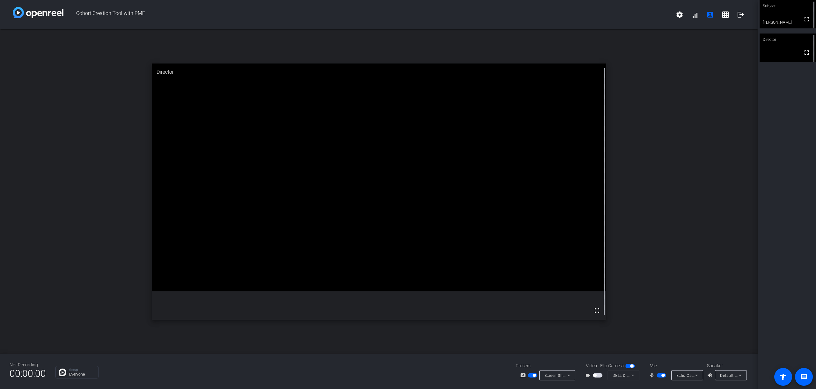  What do you see at coordinates (711, 15) in the screenshot?
I see `mat-icon: account_box` at bounding box center [711, 15].